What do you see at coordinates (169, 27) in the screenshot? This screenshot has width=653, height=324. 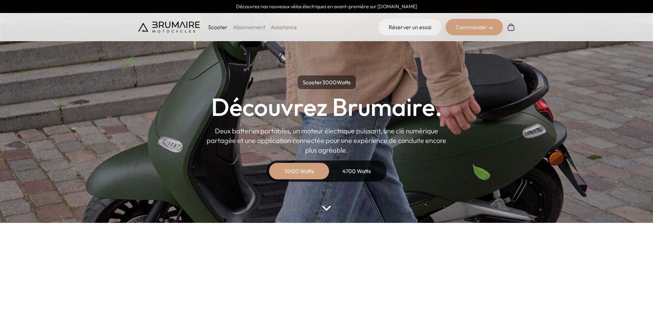 I see `img: Brumaire Motocycles` at bounding box center [169, 27].